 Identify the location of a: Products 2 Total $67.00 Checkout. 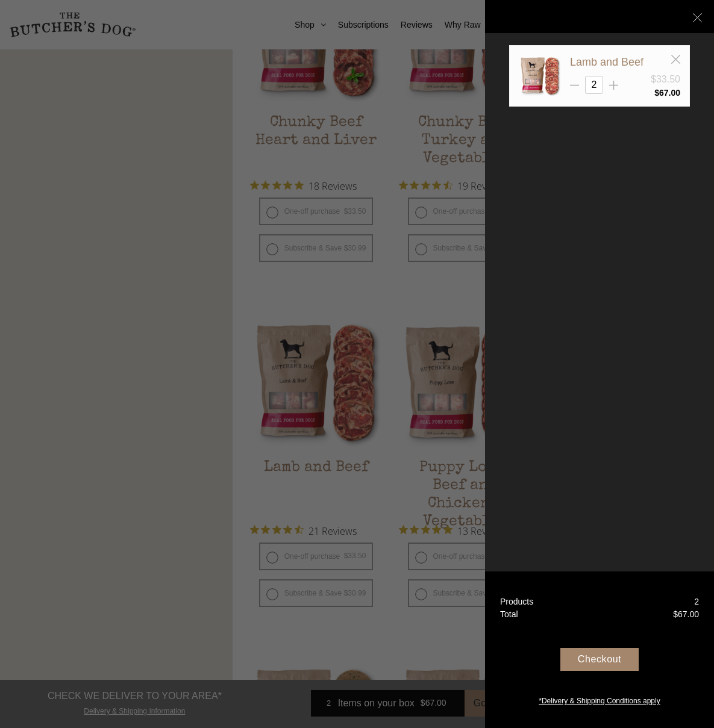
(600, 650).